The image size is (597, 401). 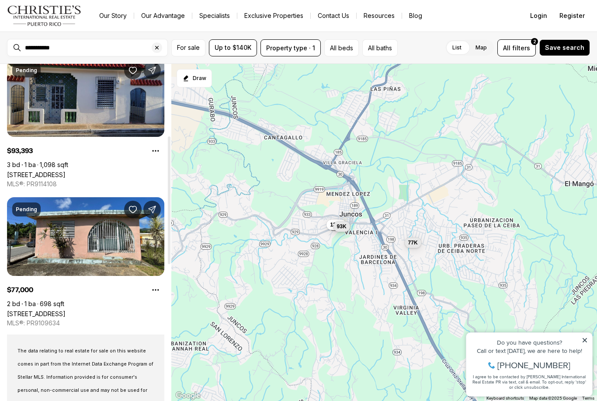 I want to click on button: Clear search input, so click(x=160, y=48).